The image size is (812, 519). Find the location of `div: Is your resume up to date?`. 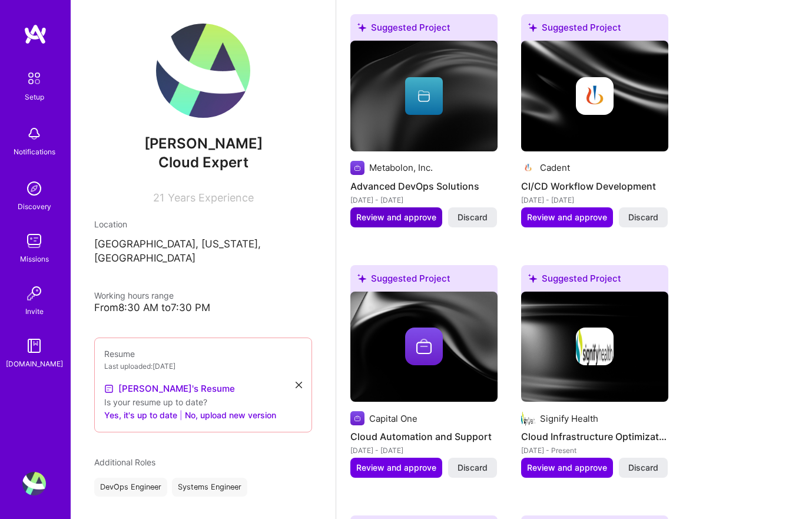

div: Is your resume up to date? is located at coordinates (203, 402).